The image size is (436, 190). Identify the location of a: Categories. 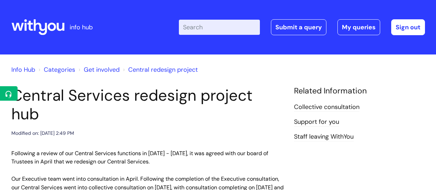
(59, 70).